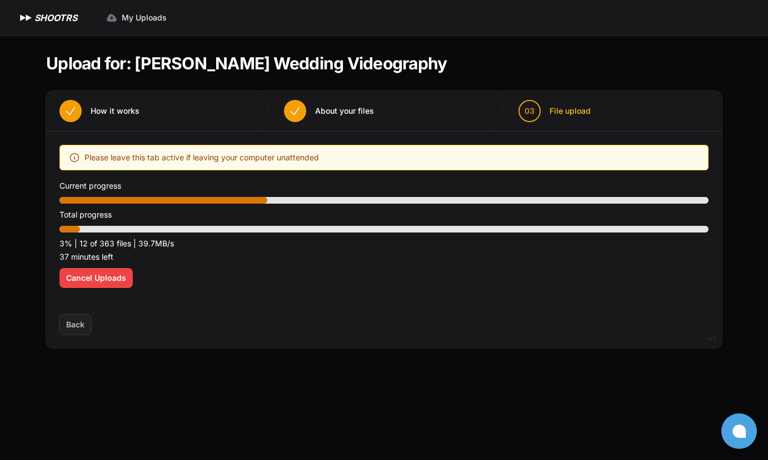 The width and height of the screenshot is (768, 460). What do you see at coordinates (570, 111) in the screenshot?
I see `span: File upload` at bounding box center [570, 111].